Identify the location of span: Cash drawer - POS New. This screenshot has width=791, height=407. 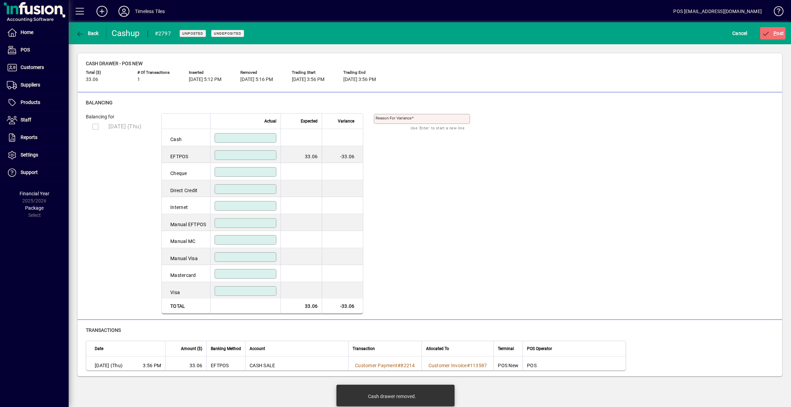
(114, 64).